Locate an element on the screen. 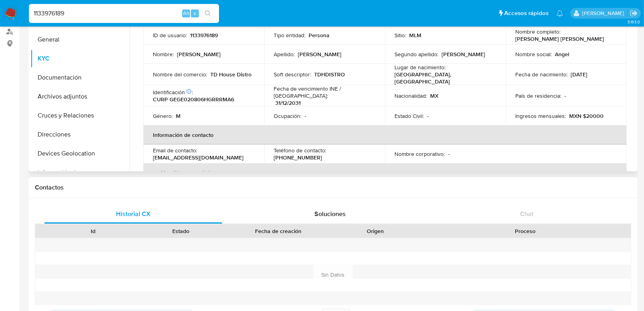  p: Persona is located at coordinates (319, 35).